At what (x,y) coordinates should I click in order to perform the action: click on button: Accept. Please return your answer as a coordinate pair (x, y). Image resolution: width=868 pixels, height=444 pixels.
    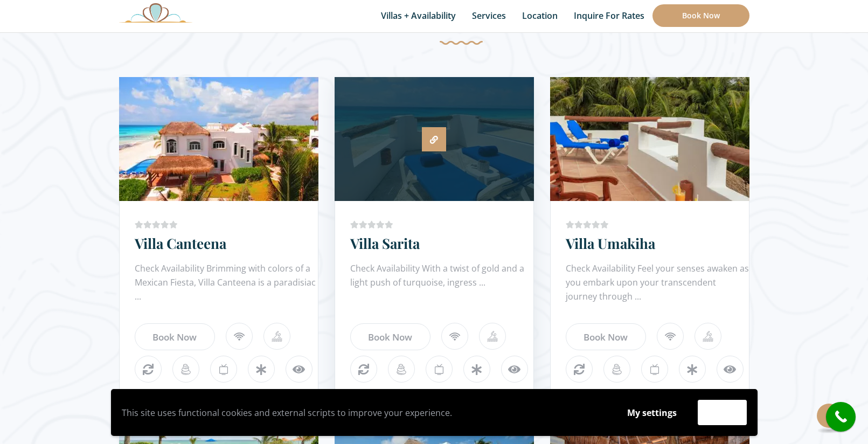
    Looking at the image, I should click on (722, 412).